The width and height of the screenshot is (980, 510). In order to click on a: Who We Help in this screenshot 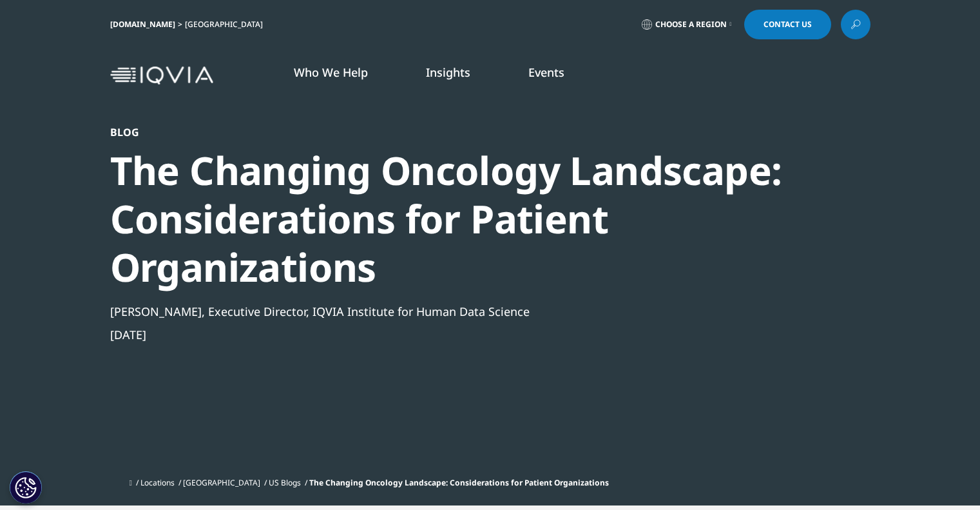, I will do `click(330, 72)`.